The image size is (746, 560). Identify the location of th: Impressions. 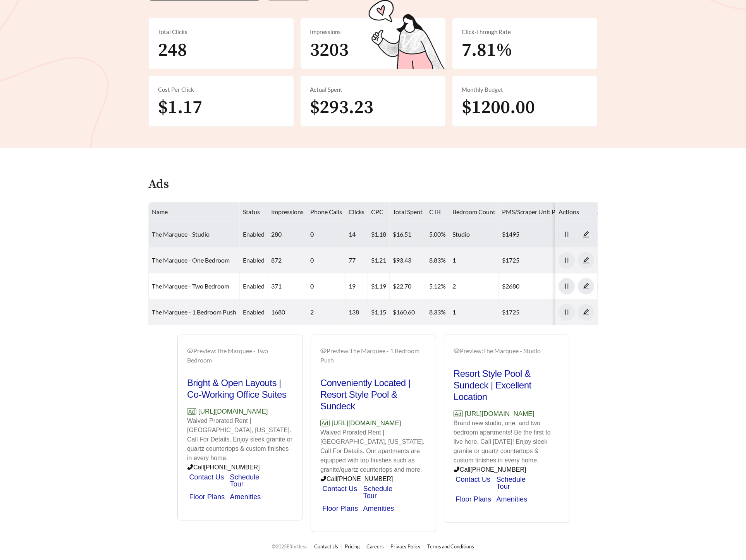
(287, 212).